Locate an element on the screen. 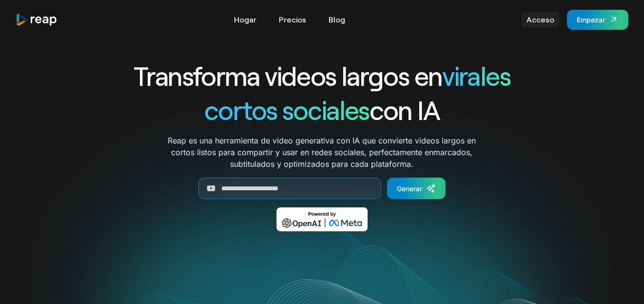 This screenshot has height=304, width=644. font: Generar is located at coordinates (409, 188).